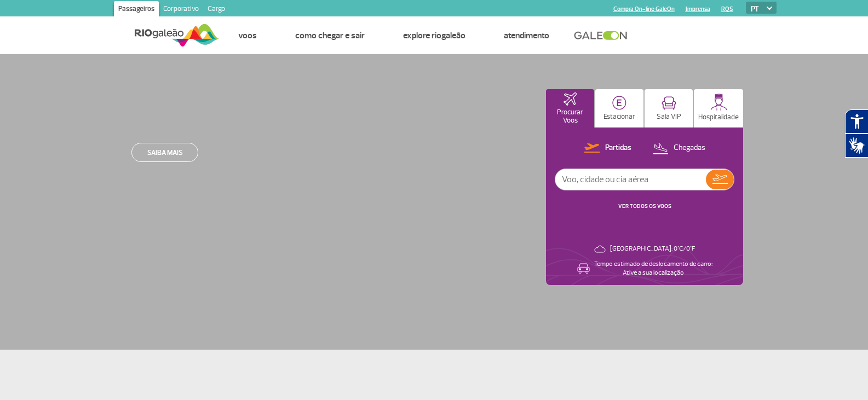  I want to click on p: Sala VIP, so click(668, 116).